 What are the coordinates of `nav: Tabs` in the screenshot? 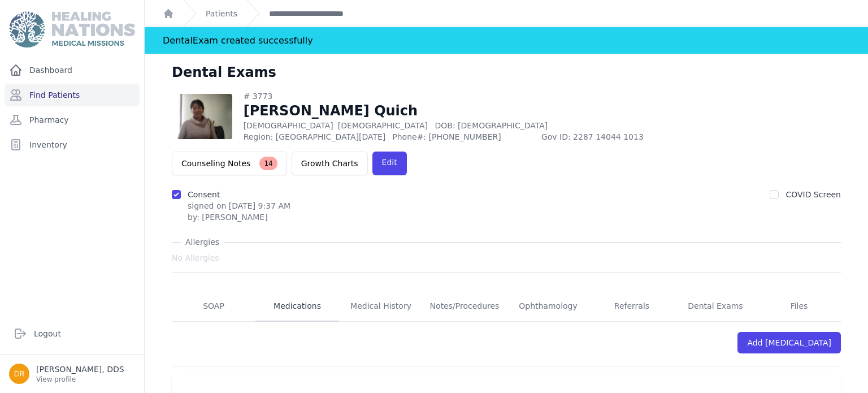 It's located at (506, 307).